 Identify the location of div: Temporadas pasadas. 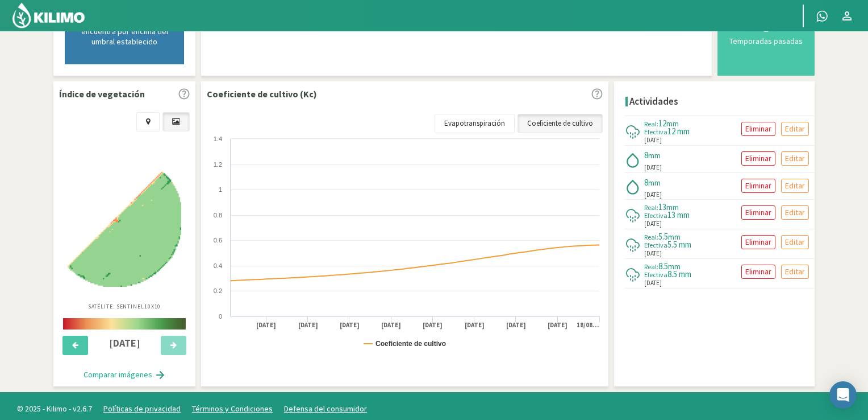
(766, 41).